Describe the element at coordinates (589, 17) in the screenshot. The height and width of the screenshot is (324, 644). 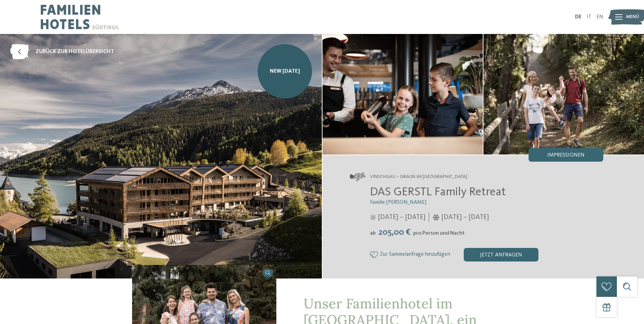
I see `a: IT` at that location.